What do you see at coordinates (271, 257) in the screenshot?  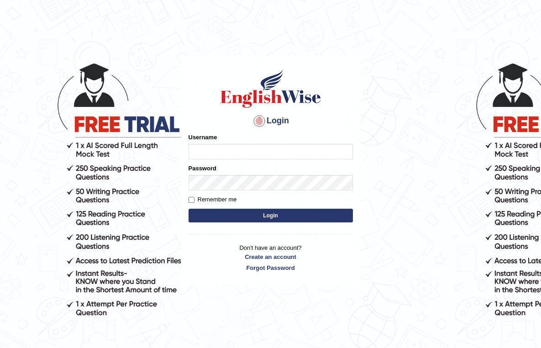 I see `a: Create an account` at bounding box center [271, 257].